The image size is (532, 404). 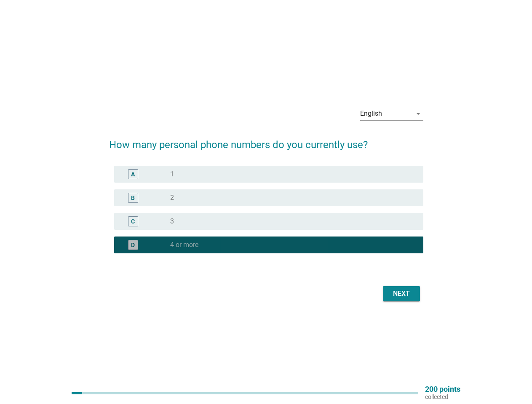 What do you see at coordinates (266, 141) in the screenshot?
I see `h2: How many personal phone numbers do you currently use?` at bounding box center [266, 141].